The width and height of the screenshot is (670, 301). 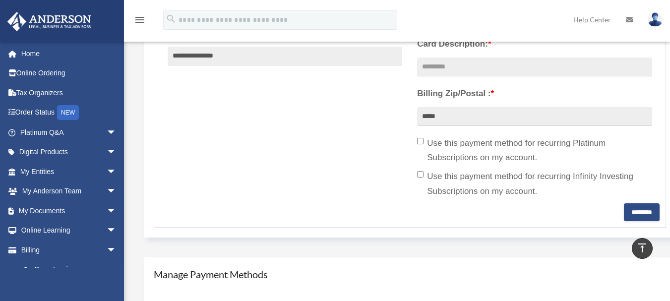 What do you see at coordinates (69, 152) in the screenshot?
I see `a: Digital Productsarrow_drop_down` at bounding box center [69, 152].